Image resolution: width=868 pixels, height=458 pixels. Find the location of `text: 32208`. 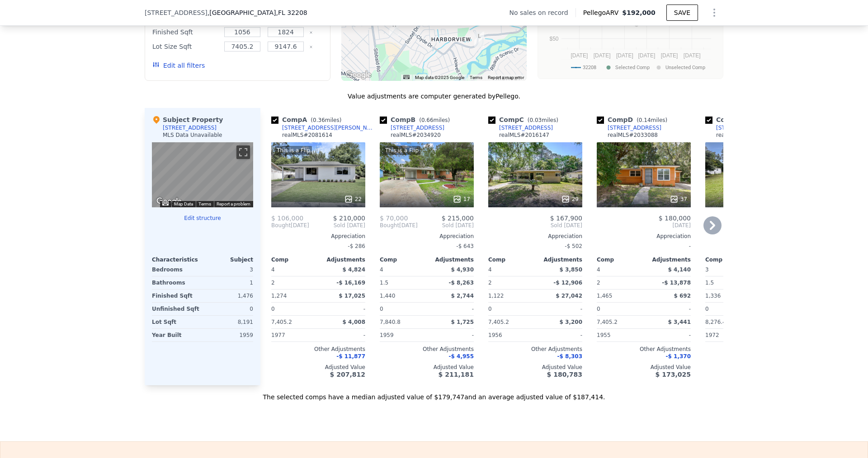

text: 32208 is located at coordinates (590, 68).